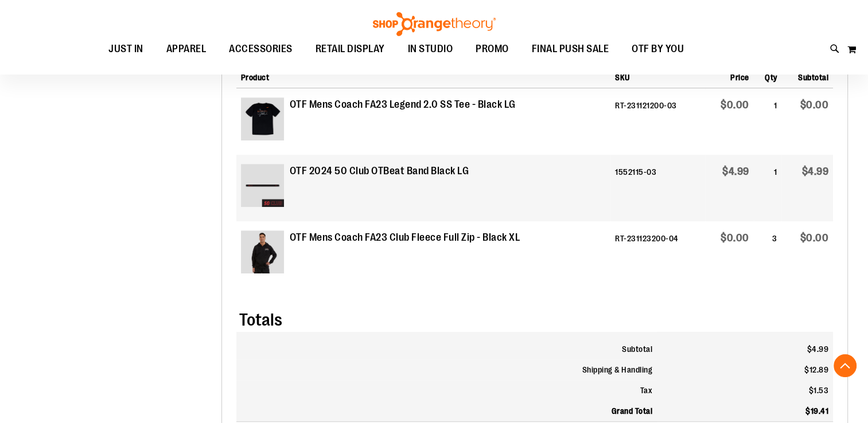 The width and height of the screenshot is (868, 423). What do you see at coordinates (657, 121) in the screenshot?
I see `td: RT-231121200-03` at bounding box center [657, 121].